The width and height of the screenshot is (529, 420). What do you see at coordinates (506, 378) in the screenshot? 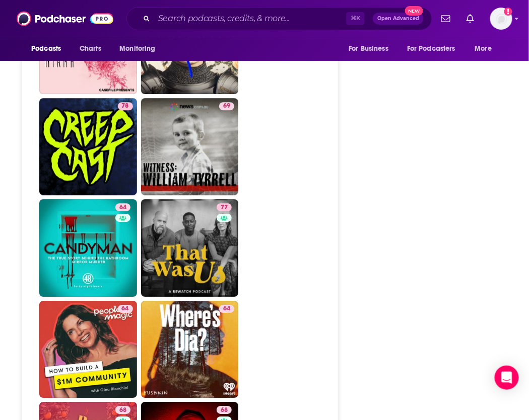
I see `div: Open Intercom Messenger` at bounding box center [506, 378].